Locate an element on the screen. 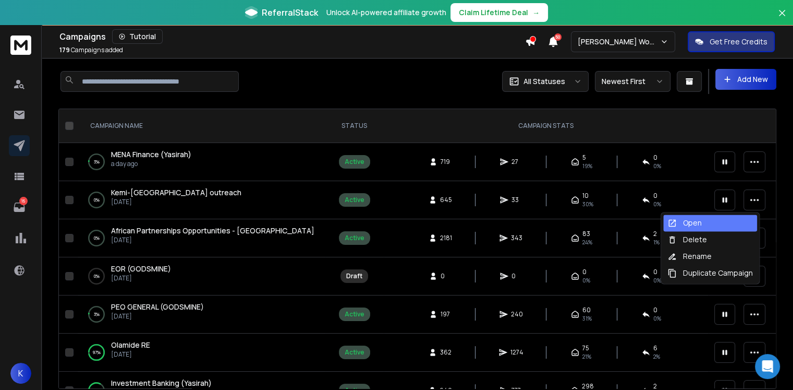 Image resolution: width=793 pixels, height=390 pixels. span: 60 is located at coordinates (587, 310).